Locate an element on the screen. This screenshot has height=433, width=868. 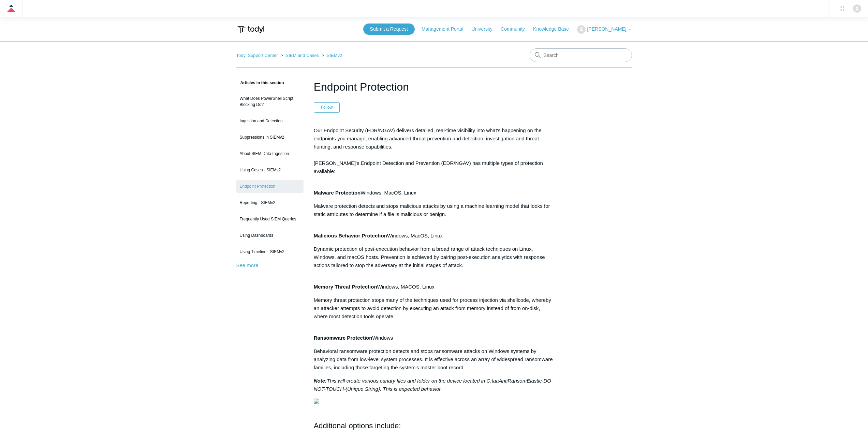
a: Knowledge Base is located at coordinates (554, 29).